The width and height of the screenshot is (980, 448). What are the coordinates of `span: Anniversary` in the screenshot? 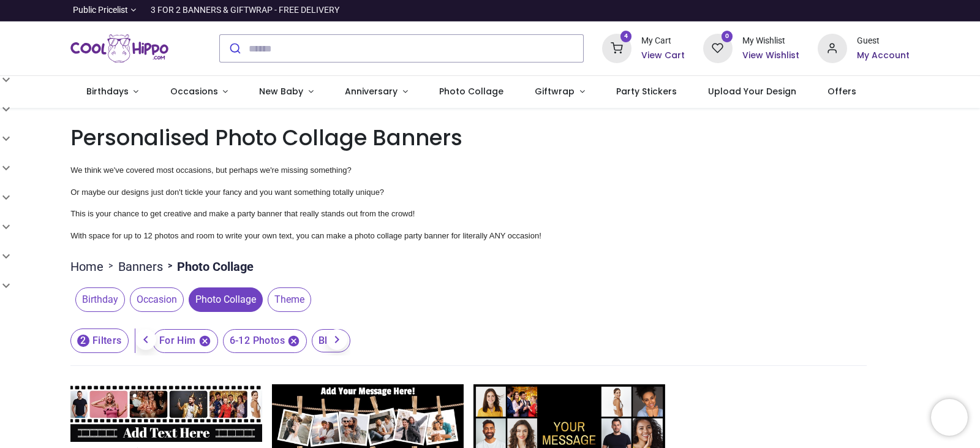 It's located at (371, 91).